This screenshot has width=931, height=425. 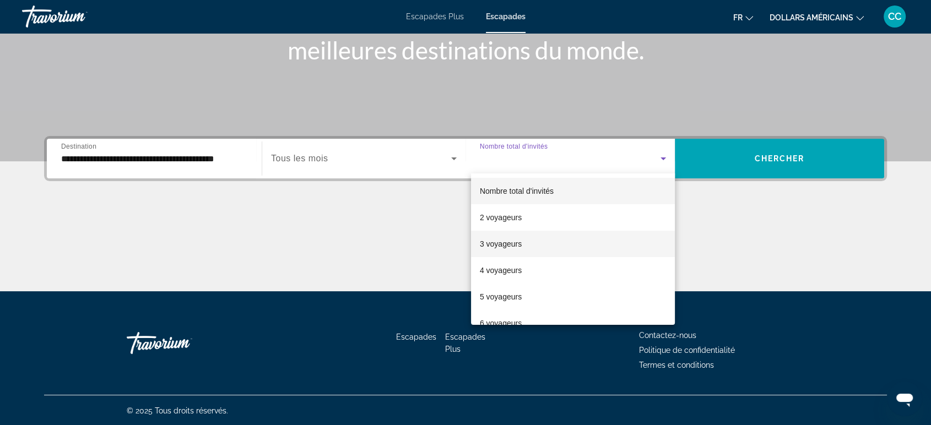 What do you see at coordinates (501, 244) in the screenshot?
I see `font: 3 voyageurs` at bounding box center [501, 244].